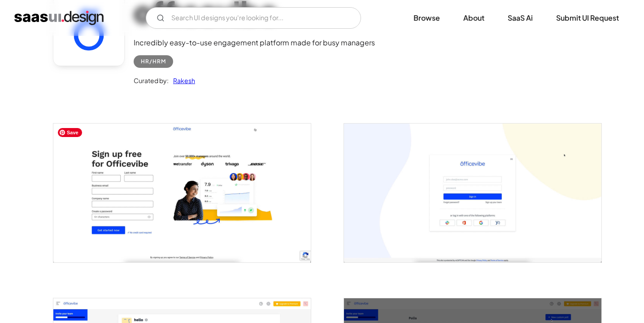 This screenshot has height=323, width=644. I want to click on div: Curated by:, so click(151, 80).